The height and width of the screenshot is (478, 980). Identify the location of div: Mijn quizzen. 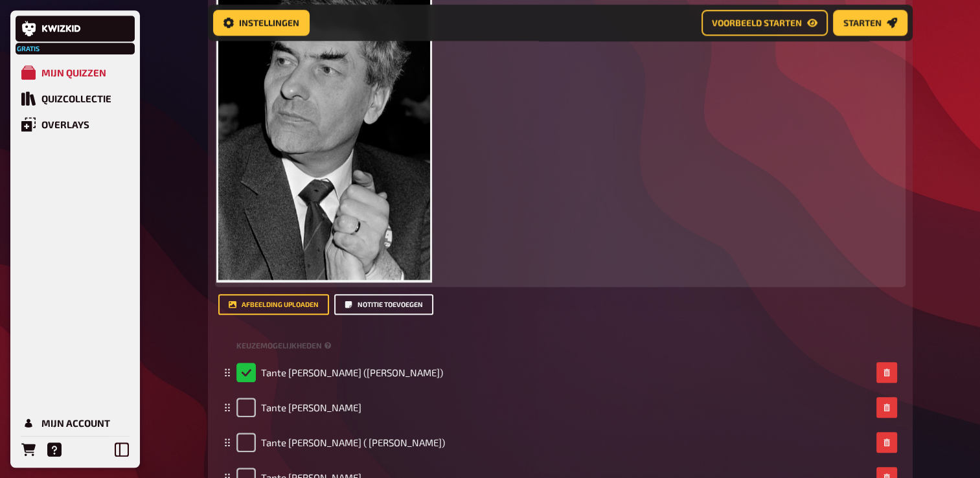
(74, 72).